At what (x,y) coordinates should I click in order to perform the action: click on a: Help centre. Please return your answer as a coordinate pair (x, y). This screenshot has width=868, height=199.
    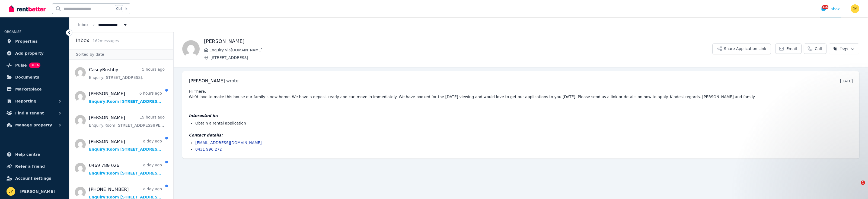
    Looking at the image, I should click on (35, 154).